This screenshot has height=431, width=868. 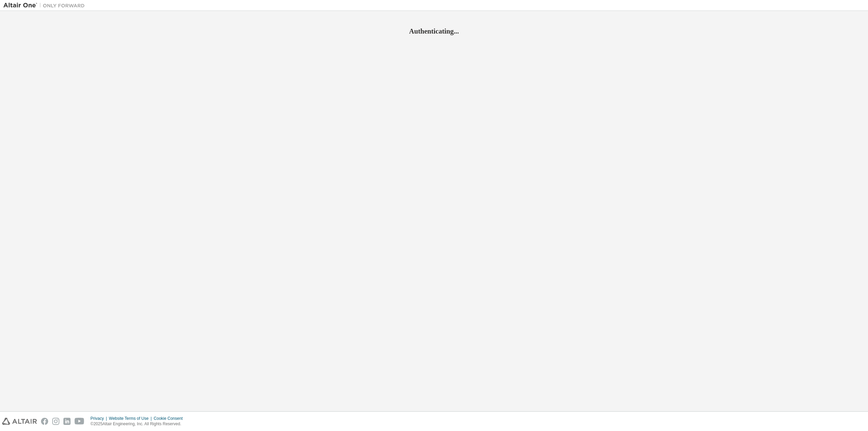 I want to click on div: Website Terms of Use, so click(x=131, y=418).